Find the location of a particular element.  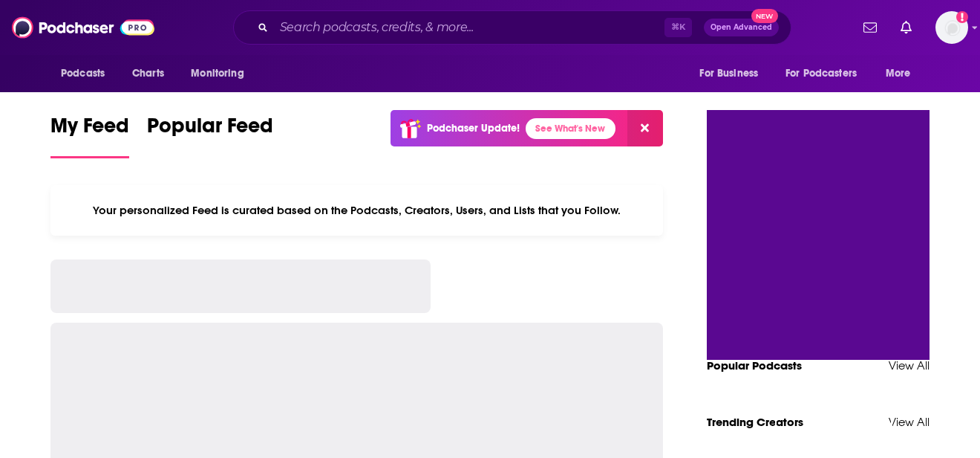

span: Monitoring is located at coordinates (217, 73).